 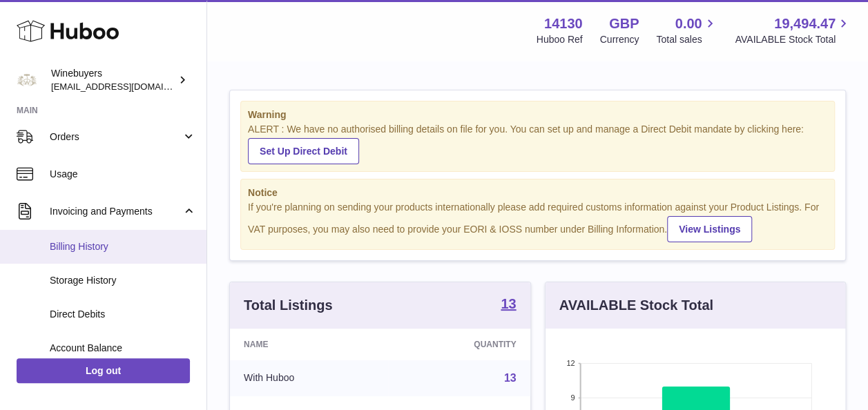 I want to click on a: Set Up Direct Debit, so click(x=303, y=151).